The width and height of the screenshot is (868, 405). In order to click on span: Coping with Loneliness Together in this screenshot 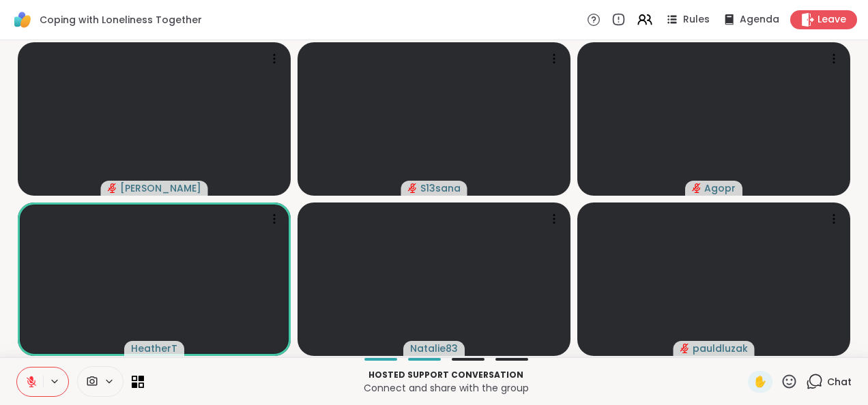, I will do `click(121, 19)`.